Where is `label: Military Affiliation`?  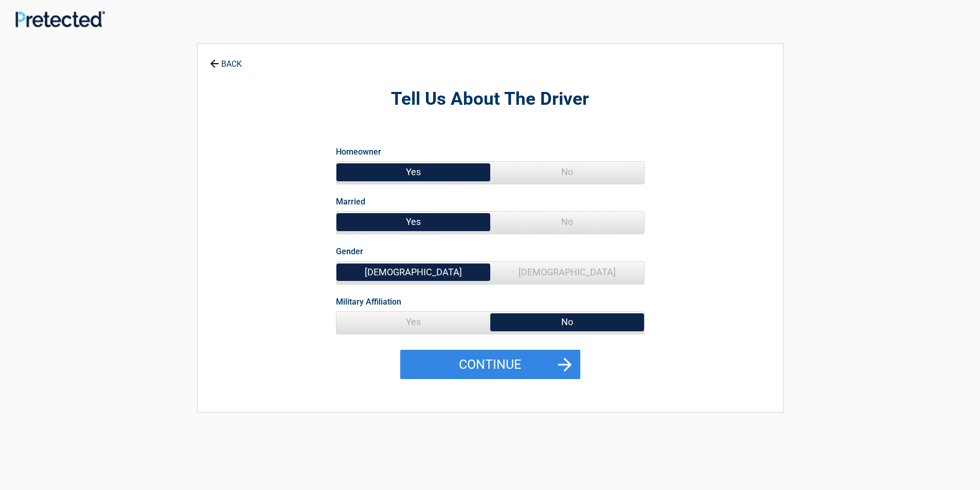
label: Military Affiliation is located at coordinates (369, 302).